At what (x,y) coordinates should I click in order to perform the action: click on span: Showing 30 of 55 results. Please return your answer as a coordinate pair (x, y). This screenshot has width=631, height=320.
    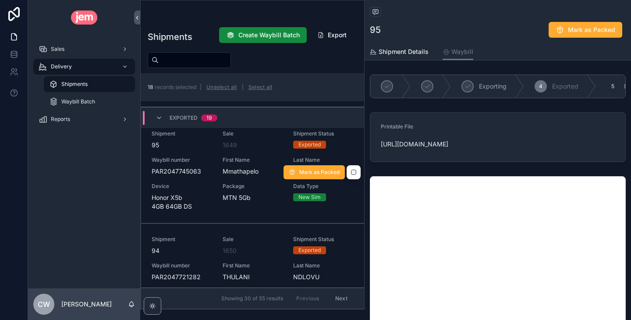
    Looking at the image, I should click on (252, 298).